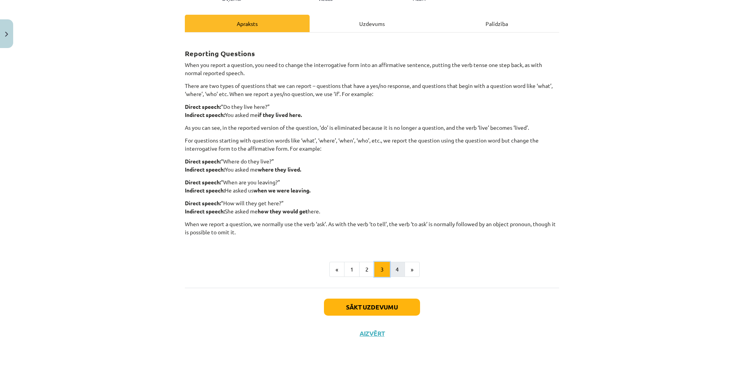  I want to click on strong: where they lived., so click(279, 169).